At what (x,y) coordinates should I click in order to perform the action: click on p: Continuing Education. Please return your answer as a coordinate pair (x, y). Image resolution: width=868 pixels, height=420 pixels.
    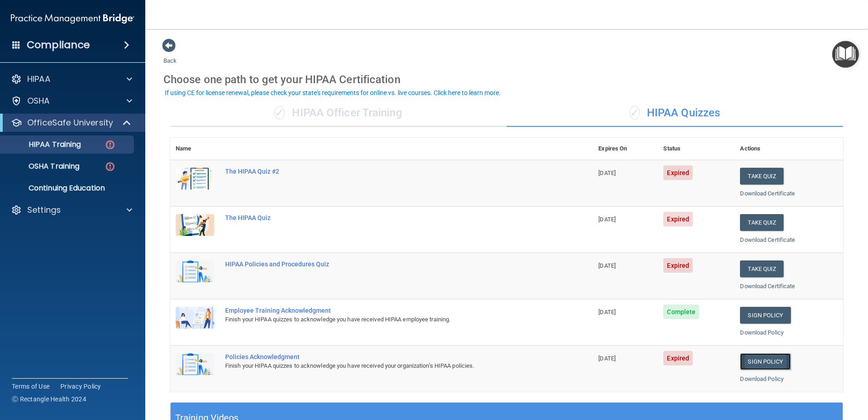
    Looking at the image, I should click on (68, 188).